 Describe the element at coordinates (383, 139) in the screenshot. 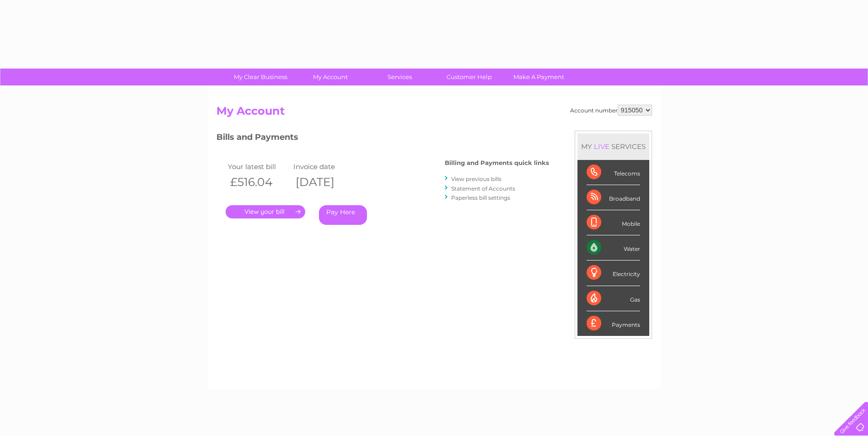

I see `h3: Bills and Payments` at that location.